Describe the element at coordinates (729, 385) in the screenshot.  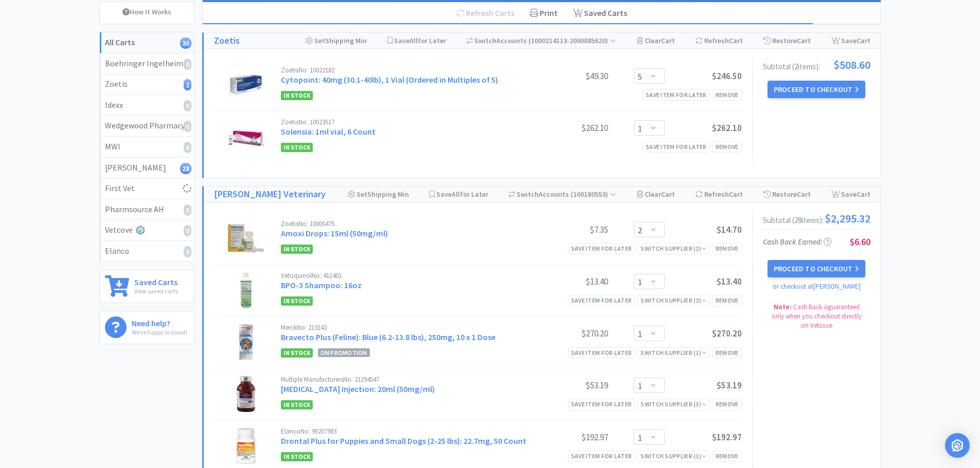
I see `span: $53.19` at that location.